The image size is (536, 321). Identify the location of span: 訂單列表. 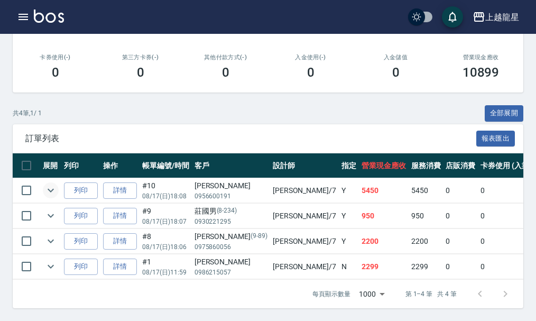
(251, 138).